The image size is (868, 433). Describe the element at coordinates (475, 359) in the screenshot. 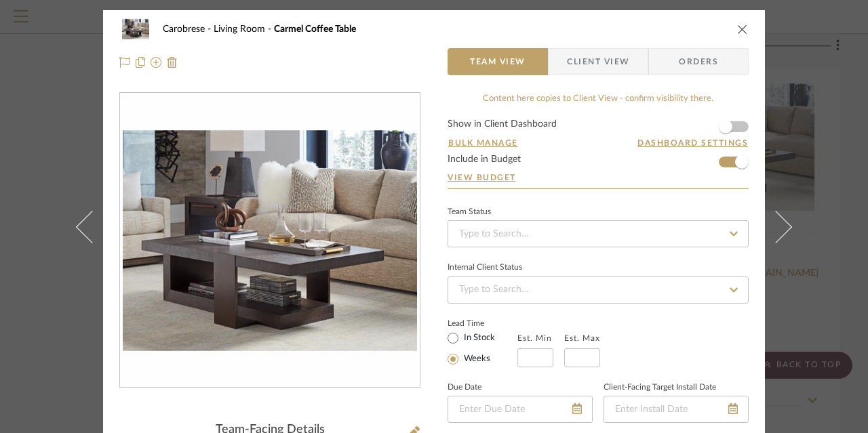

I see `label: Weeks` at that location.